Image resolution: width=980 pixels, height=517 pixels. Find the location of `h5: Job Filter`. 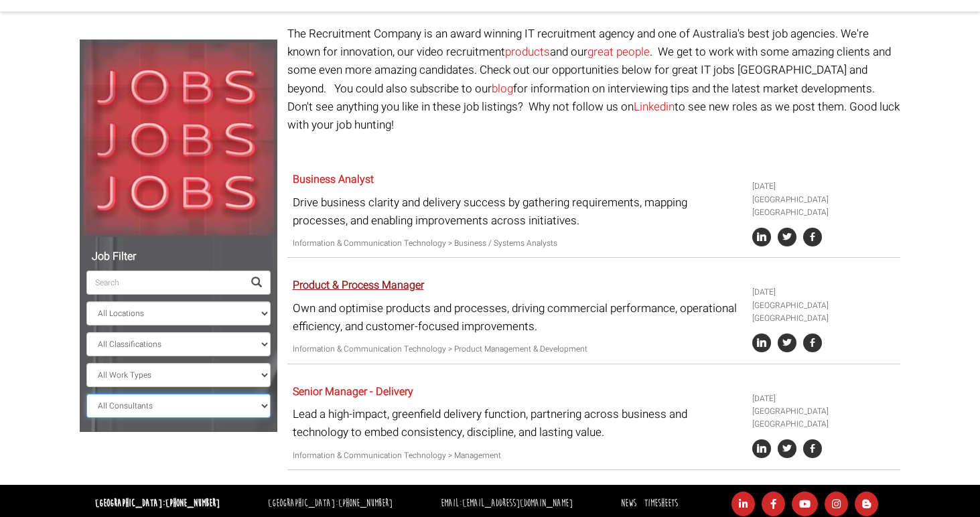

h5: Job Filter is located at coordinates (178, 257).